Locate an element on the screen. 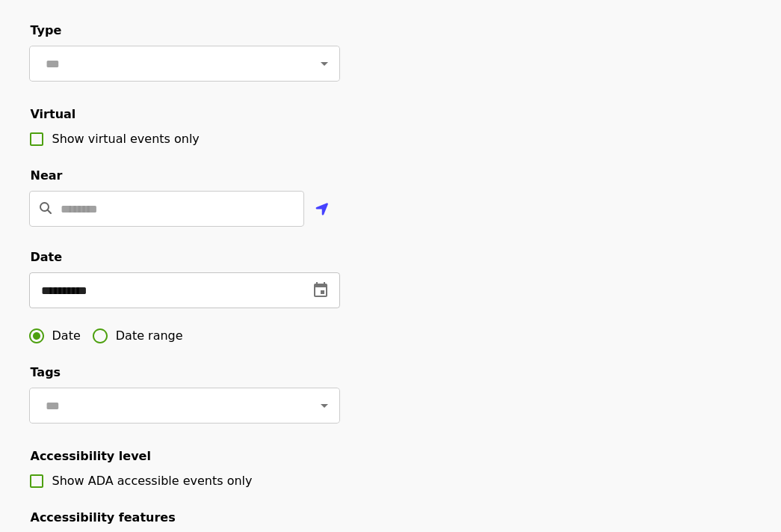 This screenshot has width=781, height=532. span: Virtual is located at coordinates (53, 113).